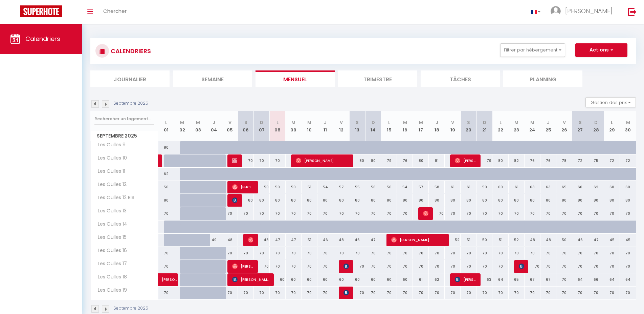  Describe the element at coordinates (516, 280) in the screenshot. I see `div: 65` at that location.